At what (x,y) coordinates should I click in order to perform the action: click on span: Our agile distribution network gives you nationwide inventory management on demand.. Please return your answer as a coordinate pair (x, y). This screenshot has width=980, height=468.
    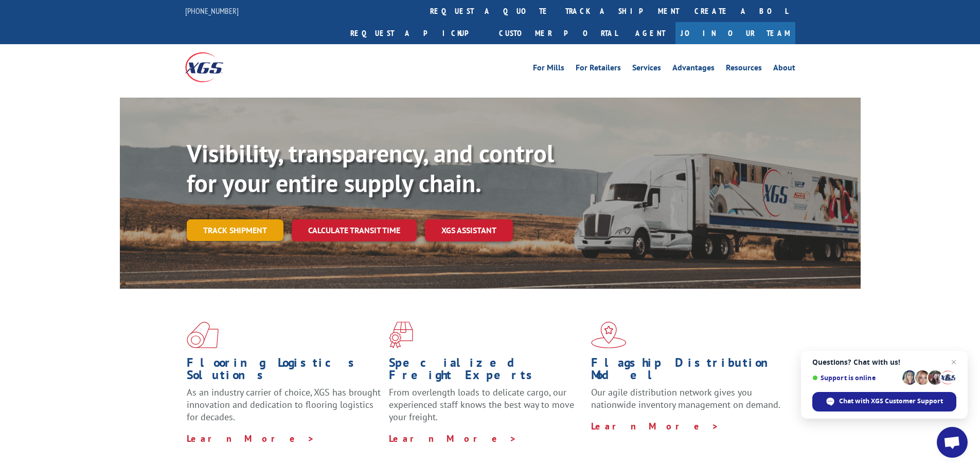
    Looking at the image, I should click on (686, 398).